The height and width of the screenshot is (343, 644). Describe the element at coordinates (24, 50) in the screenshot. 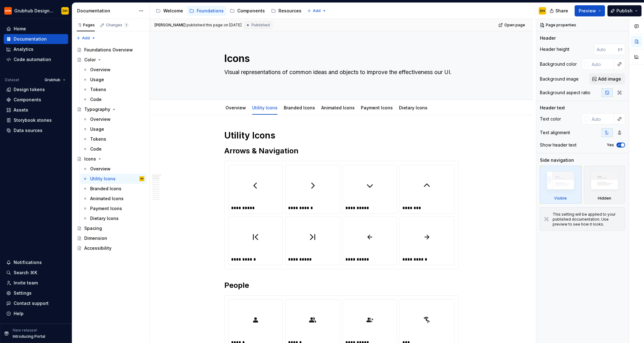

I see `div: Analytics` at that location.